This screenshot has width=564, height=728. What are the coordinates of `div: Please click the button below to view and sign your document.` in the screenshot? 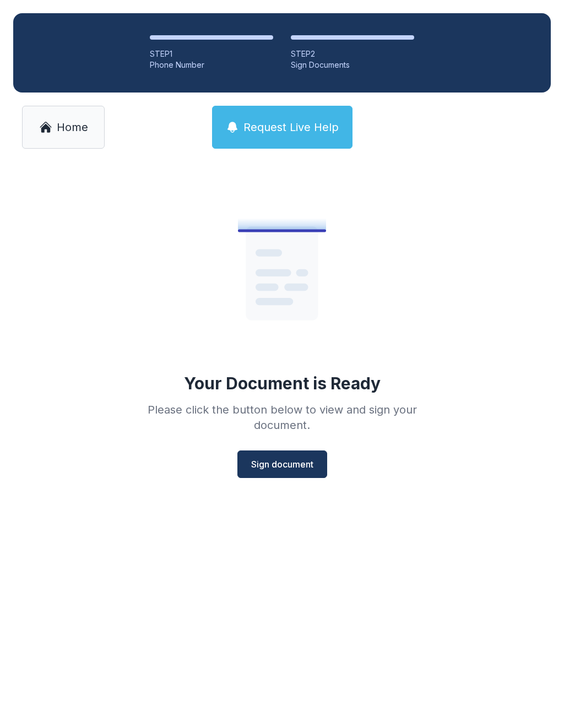 It's located at (282, 417).